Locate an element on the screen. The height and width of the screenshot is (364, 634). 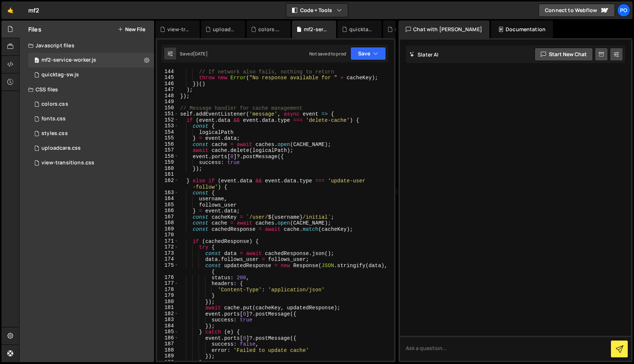
div: 169 is located at coordinates (168, 229).